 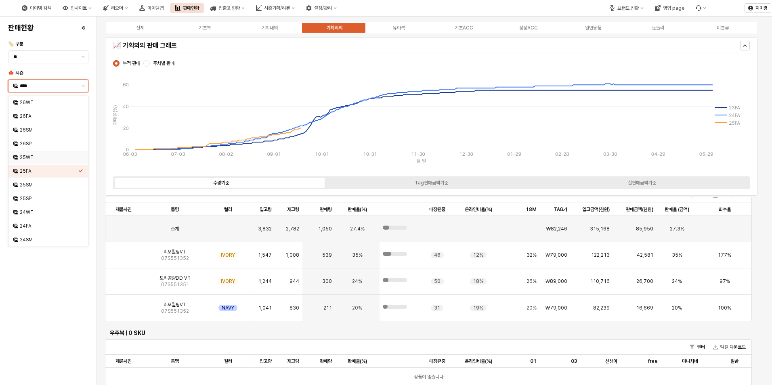 I want to click on div: 25SM, so click(x=49, y=185).